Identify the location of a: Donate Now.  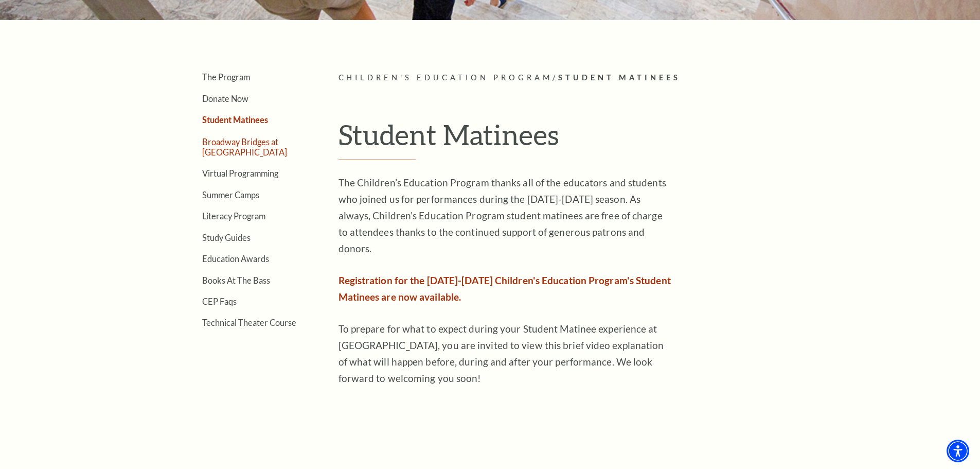
(225, 98).